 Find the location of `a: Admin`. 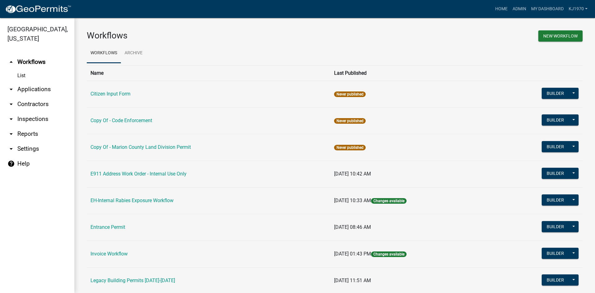

a: Admin is located at coordinates (519, 9).